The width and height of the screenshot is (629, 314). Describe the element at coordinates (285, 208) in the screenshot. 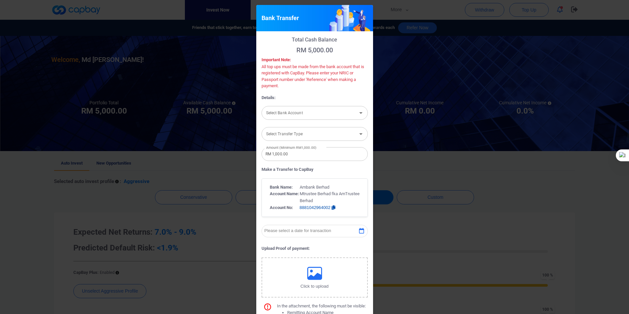

I see `p: Account No:` at that location.